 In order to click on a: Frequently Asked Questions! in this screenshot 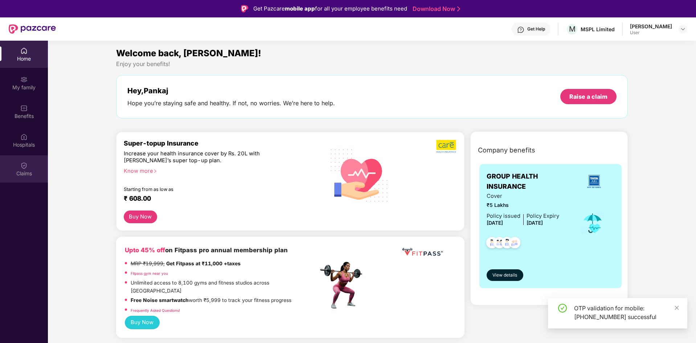, I will do `click(155, 310)`.